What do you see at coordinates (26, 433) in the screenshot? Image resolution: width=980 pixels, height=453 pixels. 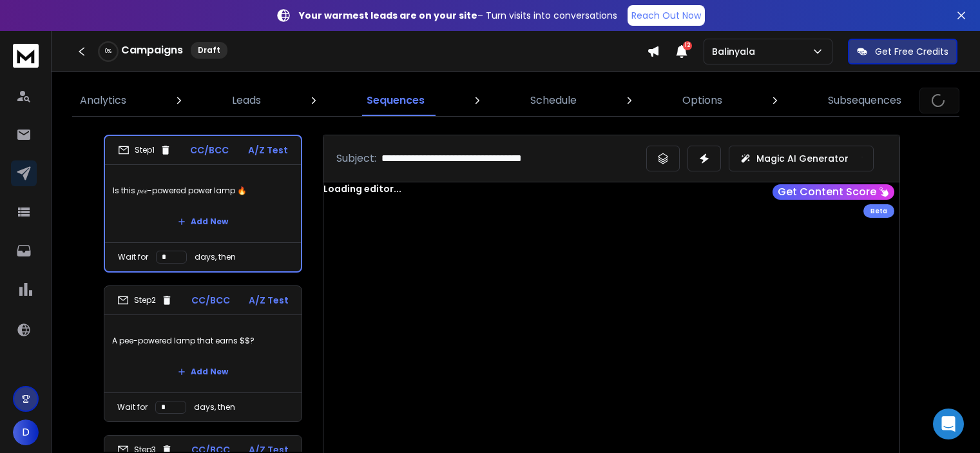 I see `span: D` at bounding box center [26, 433].